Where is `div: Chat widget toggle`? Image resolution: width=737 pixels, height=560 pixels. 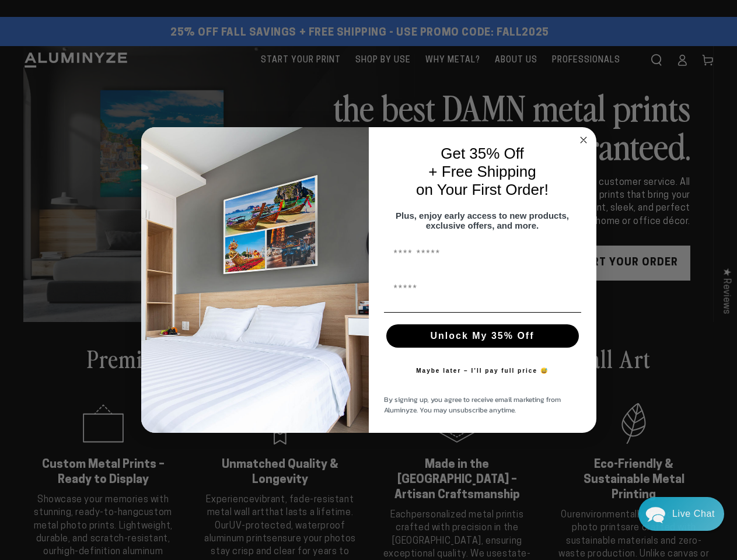
div: Chat widget toggle is located at coordinates (681, 514).